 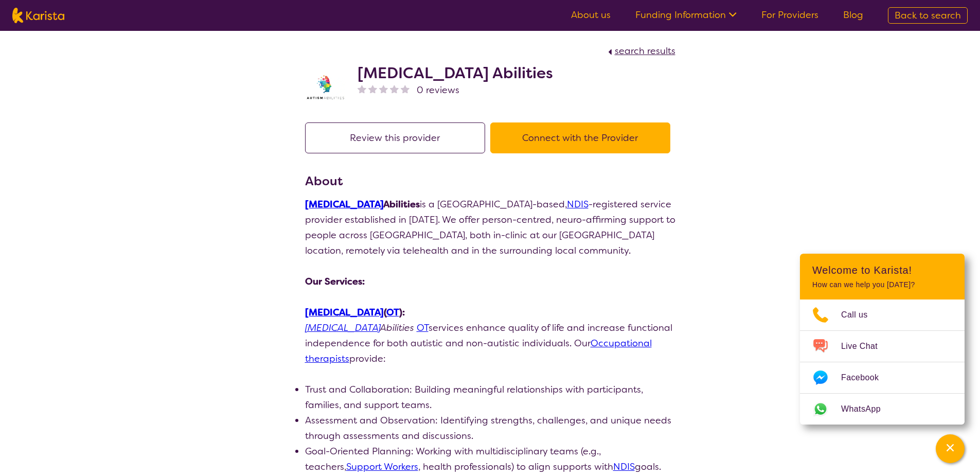 I want to click on img: tuxwog0w0nxq84daeyee.webp, so click(x=326, y=87).